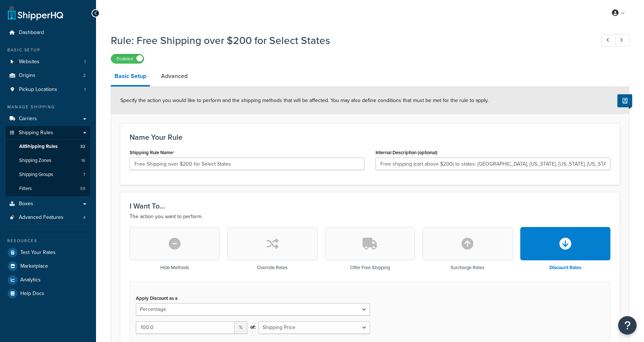 The height and width of the screenshot is (342, 644). I want to click on h3: Name Your Rule, so click(370, 137).